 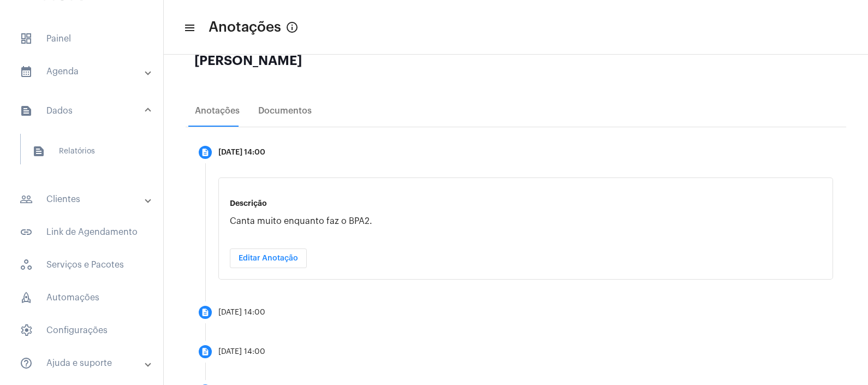 What do you see at coordinates (292, 28) in the screenshot?
I see `mat-icon: info_outlined` at bounding box center [292, 28].